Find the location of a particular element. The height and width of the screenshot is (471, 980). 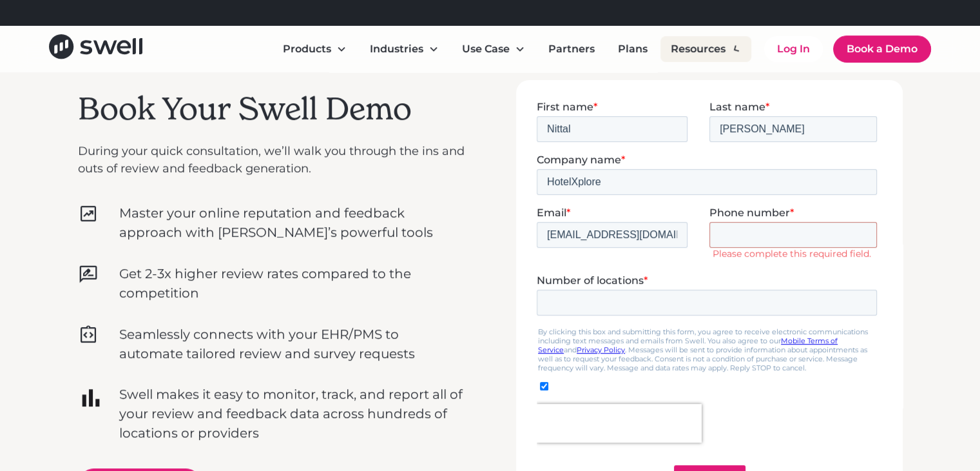

h2: Book Your Swell Demo is located at coordinates (271, 109).